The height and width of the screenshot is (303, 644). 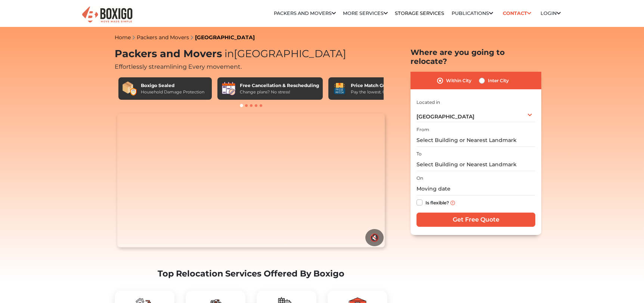 What do you see at coordinates (419, 154) in the screenshot?
I see `label: To` at bounding box center [419, 154].